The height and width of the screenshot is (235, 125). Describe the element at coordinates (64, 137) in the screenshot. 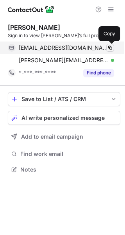

I see `button: Add to email campaign` at that location.